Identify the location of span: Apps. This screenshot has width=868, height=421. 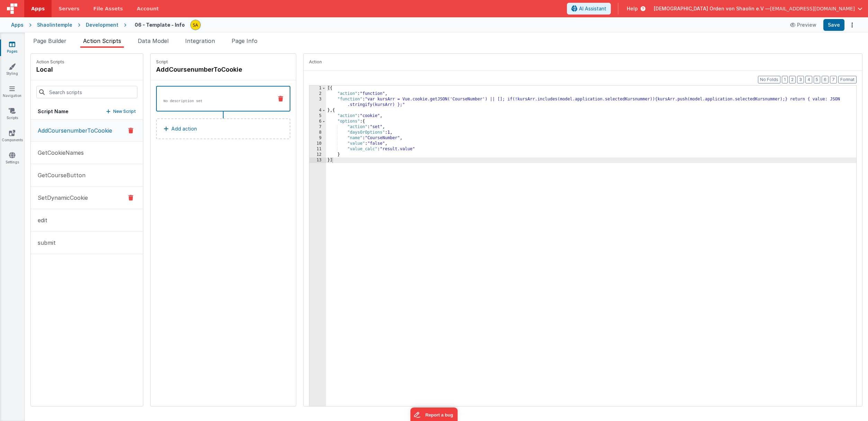
(38, 9).